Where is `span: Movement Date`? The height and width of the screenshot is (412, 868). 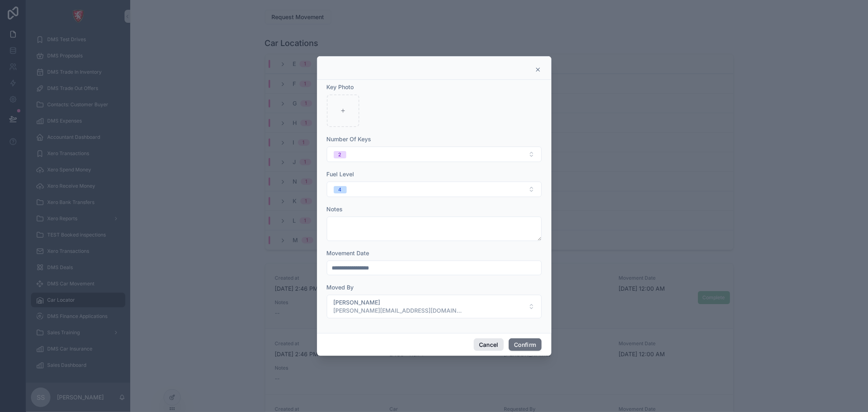
span: Movement Date is located at coordinates (348, 253).